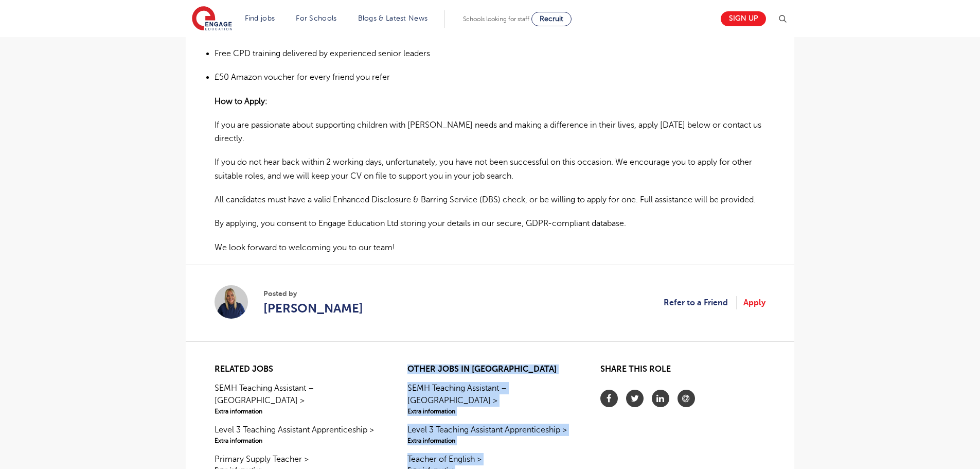 The height and width of the screenshot is (469, 980). I want to click on span: Posted by, so click(313, 293).